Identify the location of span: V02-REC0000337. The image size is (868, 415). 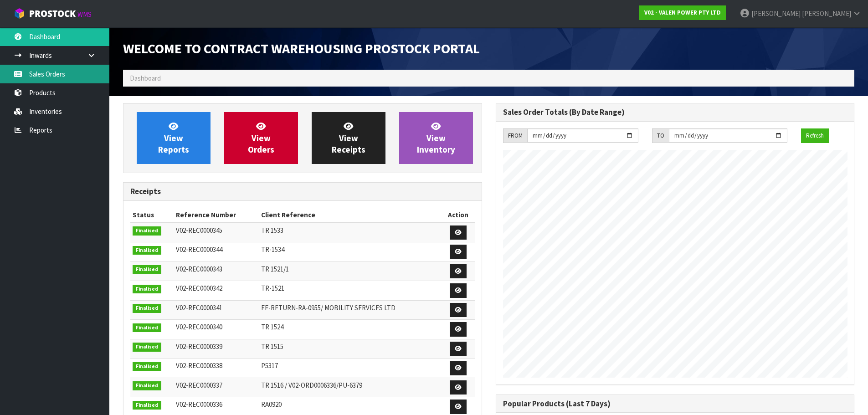
(199, 385).